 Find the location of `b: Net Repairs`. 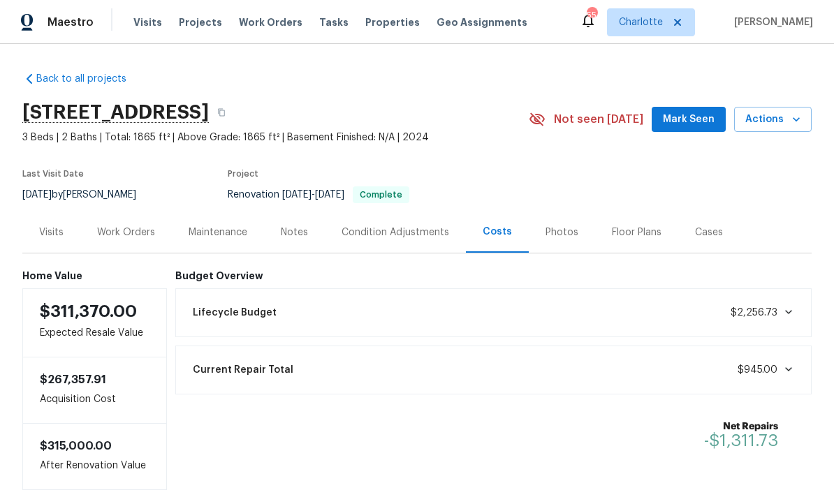

b: Net Repairs is located at coordinates (741, 427).